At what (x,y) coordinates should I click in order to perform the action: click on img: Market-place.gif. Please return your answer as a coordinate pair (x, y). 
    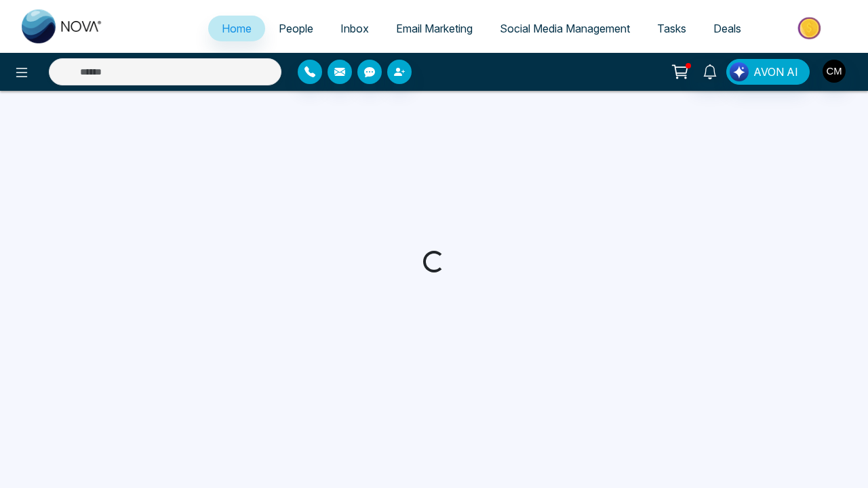
    Looking at the image, I should click on (810, 28).